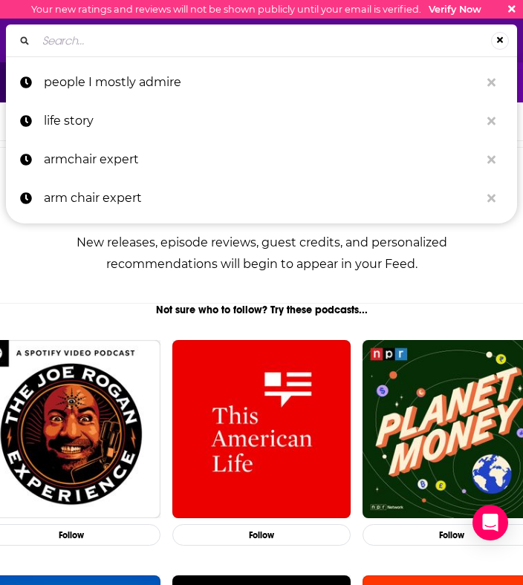 This screenshot has height=585, width=523. I want to click on a: This American Life, so click(261, 429).